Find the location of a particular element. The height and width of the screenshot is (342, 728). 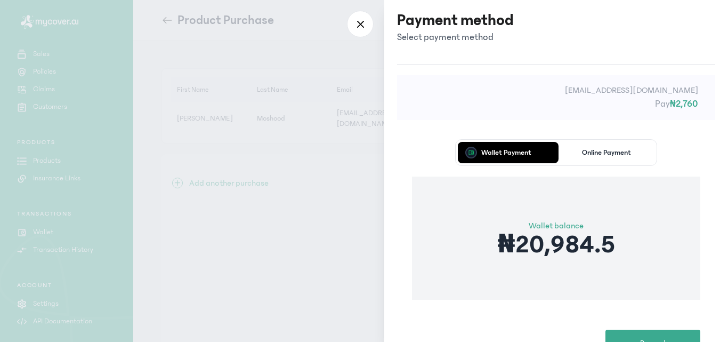

p: Wallet Payment is located at coordinates (507, 153).